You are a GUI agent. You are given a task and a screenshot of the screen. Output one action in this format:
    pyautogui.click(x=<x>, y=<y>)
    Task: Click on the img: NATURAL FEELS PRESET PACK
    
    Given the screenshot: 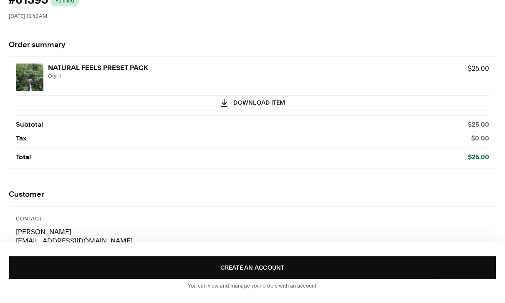 What is the action you would take?
    pyautogui.click(x=30, y=78)
    